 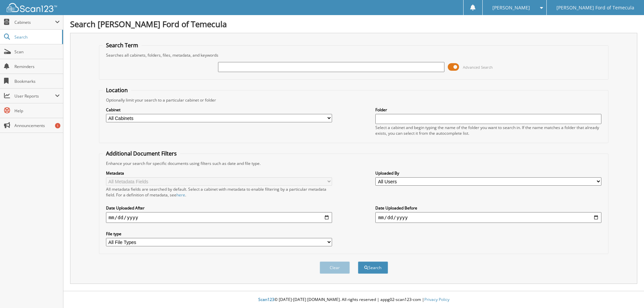 I want to click on label: Folder, so click(x=488, y=109).